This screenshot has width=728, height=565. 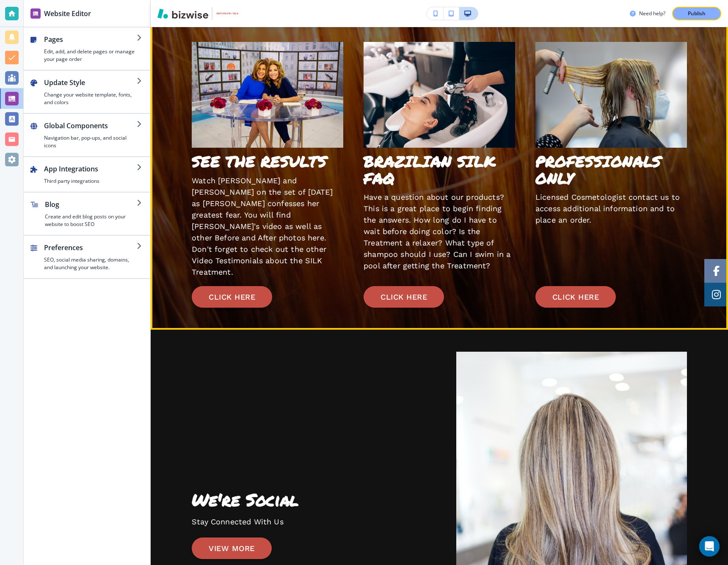 What do you see at coordinates (232, 548) in the screenshot?
I see `button: VIEW MORE` at bounding box center [232, 548].